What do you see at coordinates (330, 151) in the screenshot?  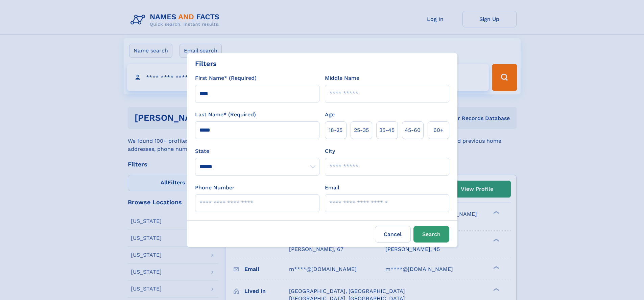 I see `label: City` at bounding box center [330, 151].